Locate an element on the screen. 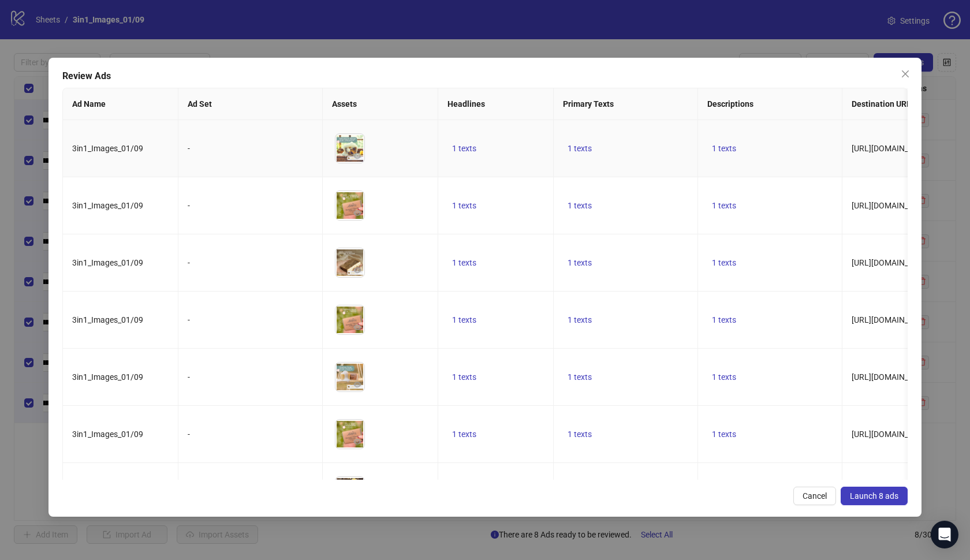  th: Destination URL is located at coordinates (900, 103).